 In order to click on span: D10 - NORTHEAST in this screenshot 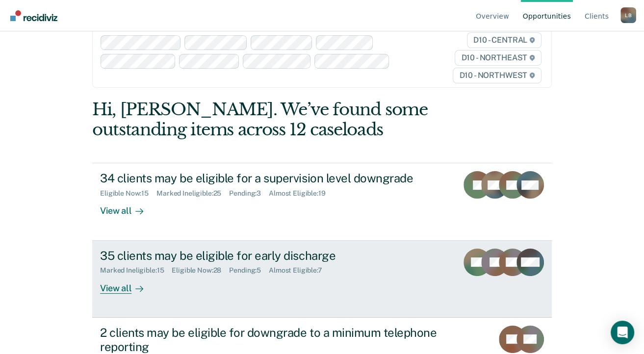, I will do `click(498, 58)`.